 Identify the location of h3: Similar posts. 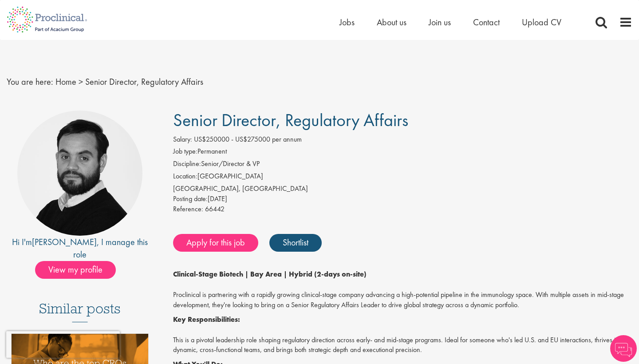
(80, 311).